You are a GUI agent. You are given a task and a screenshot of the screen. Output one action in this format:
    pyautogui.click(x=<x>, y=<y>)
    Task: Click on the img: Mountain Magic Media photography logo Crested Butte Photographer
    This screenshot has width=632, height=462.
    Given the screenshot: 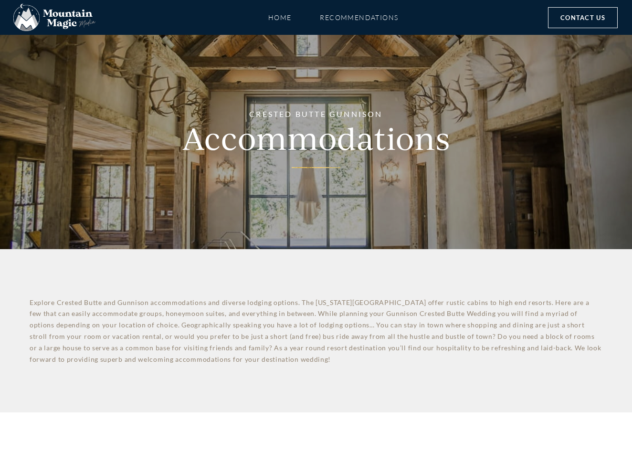 What is the action you would take?
    pyautogui.click(x=54, y=18)
    